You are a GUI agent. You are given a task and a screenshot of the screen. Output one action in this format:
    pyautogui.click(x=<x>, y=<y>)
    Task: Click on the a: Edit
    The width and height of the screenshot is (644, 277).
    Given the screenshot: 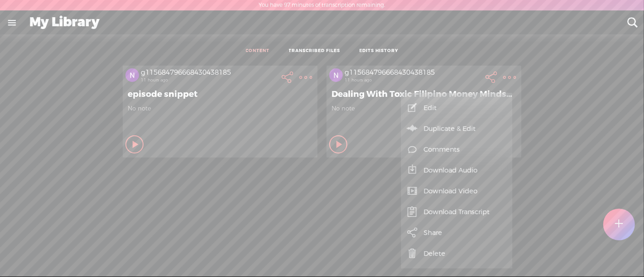 What is the action you would take?
    pyautogui.click(x=457, y=108)
    